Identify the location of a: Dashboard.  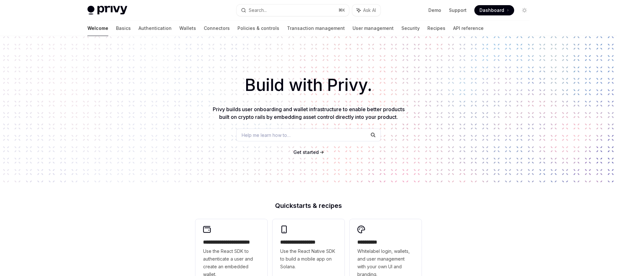
(494, 10).